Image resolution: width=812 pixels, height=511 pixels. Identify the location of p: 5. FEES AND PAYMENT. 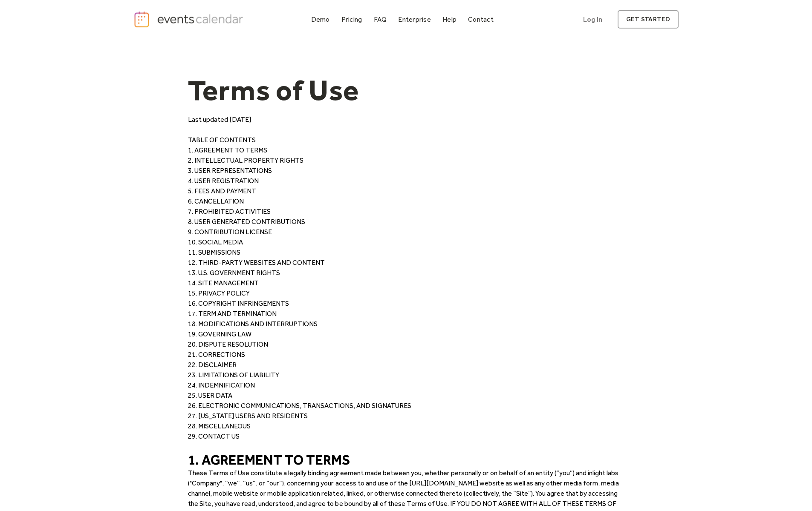
(406, 191).